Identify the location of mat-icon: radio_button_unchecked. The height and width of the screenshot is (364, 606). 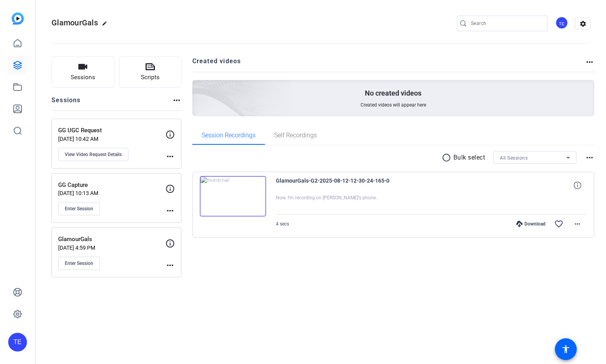
(447, 158).